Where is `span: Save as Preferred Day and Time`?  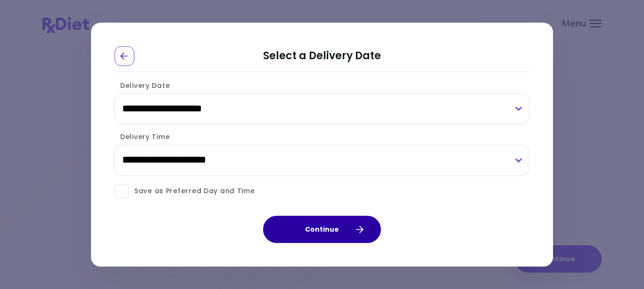
span: Save as Preferred Day and Time is located at coordinates (191, 191).